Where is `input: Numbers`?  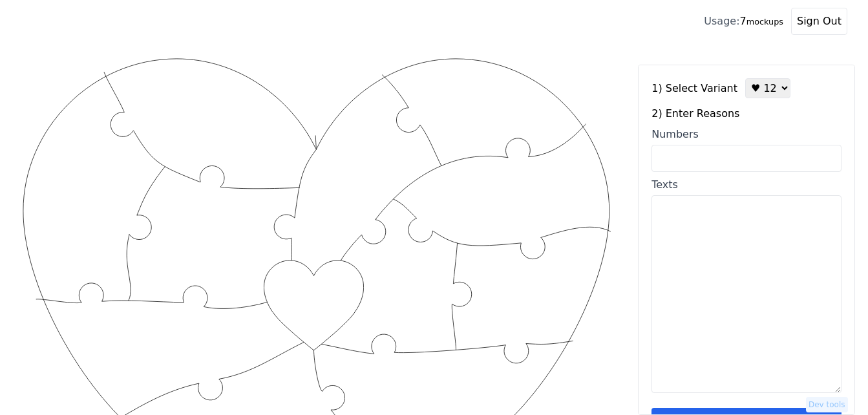
input: Numbers is located at coordinates (747, 158).